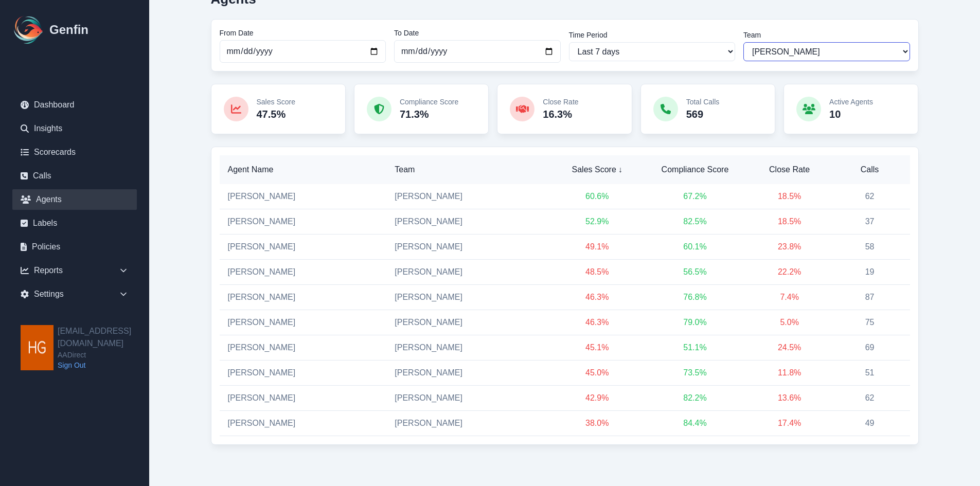 The image size is (980, 486). What do you see at coordinates (789, 423) in the screenshot?
I see `span: 17.4 %` at bounding box center [789, 423].